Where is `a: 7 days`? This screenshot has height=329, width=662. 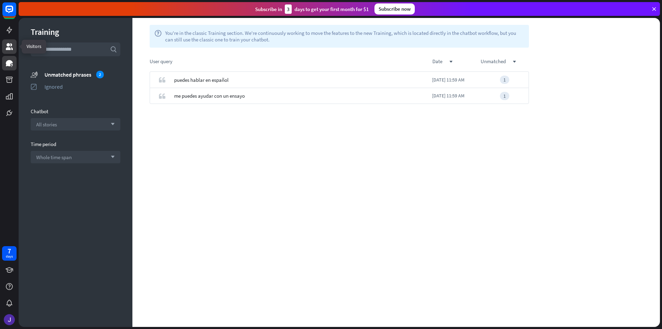
a: 7 days is located at coordinates (9, 253).